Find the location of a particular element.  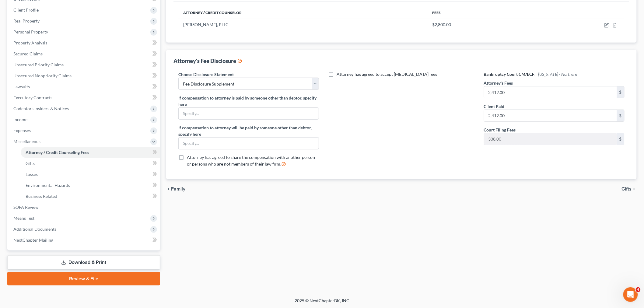

span: $2,800.00 is located at coordinates (442, 24).